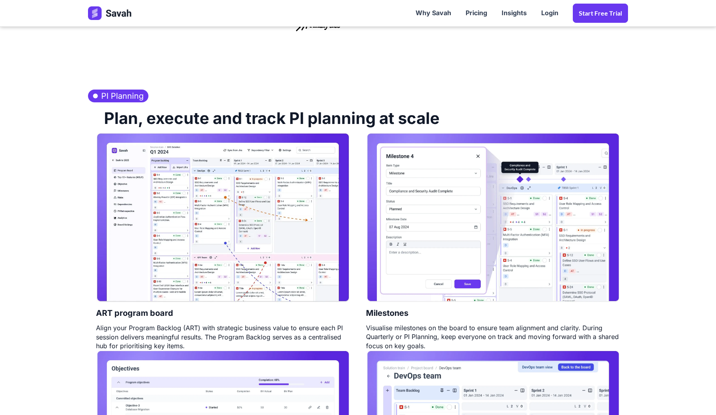 The height and width of the screenshot is (415, 716). What do you see at coordinates (550, 13) in the screenshot?
I see `a: Login` at bounding box center [550, 13].